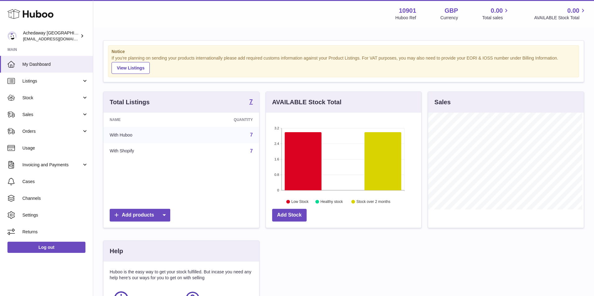 Image resolution: width=594 pixels, height=296 pixels. Describe the element at coordinates (442, 102) in the screenshot. I see `h3: Sales` at that location.